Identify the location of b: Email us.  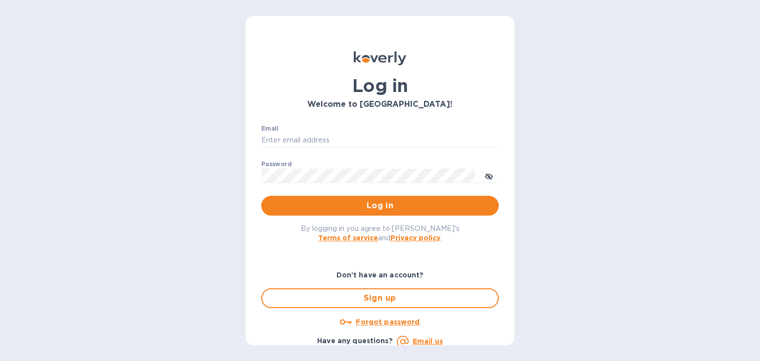
(428, 341).